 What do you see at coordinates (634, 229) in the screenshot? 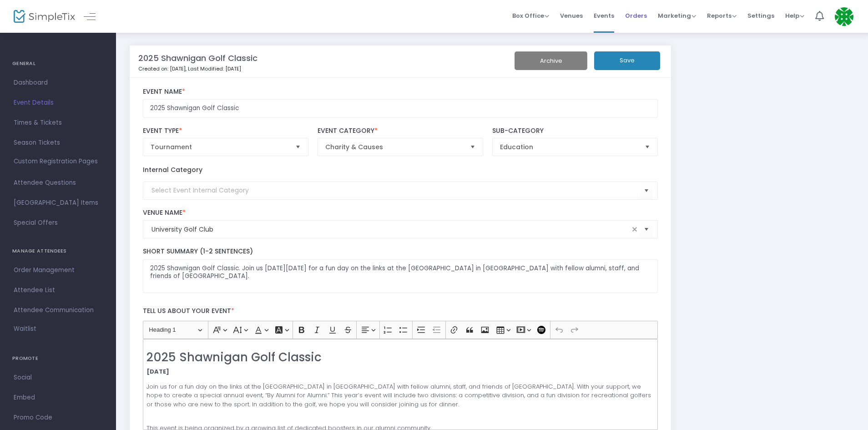
I see `span: clear` at bounding box center [634, 229].